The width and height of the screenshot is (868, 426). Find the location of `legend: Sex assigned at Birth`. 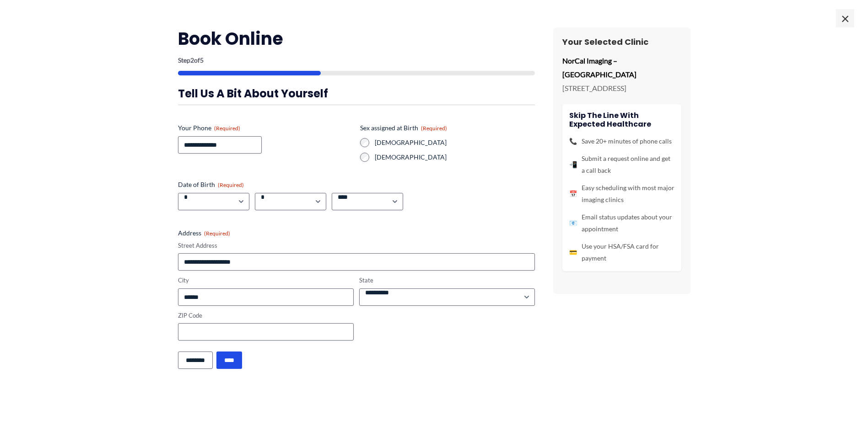

legend: Sex assigned at Birth is located at coordinates (404, 128).